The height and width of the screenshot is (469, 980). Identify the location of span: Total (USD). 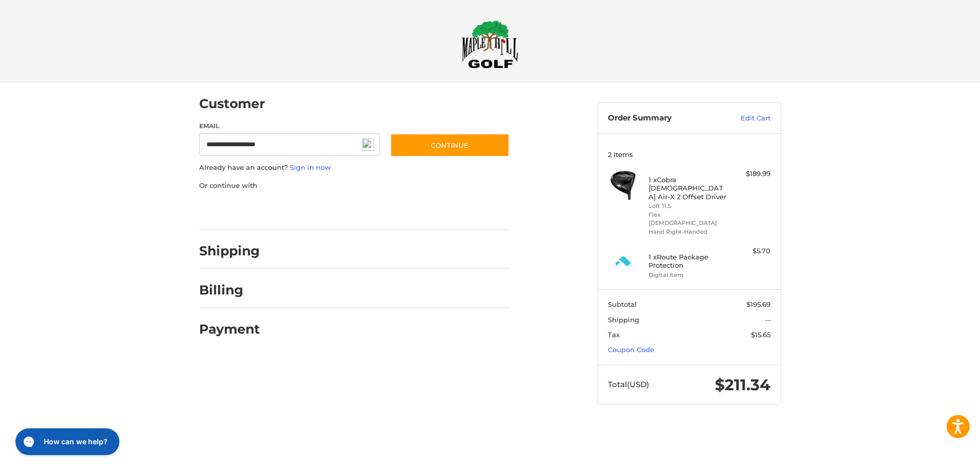
(628, 384).